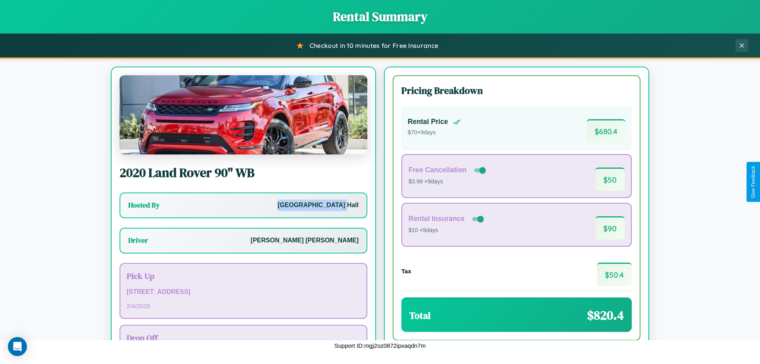 The image size is (760, 364). Describe the element at coordinates (753, 182) in the screenshot. I see `div: Give Feedback` at that location.